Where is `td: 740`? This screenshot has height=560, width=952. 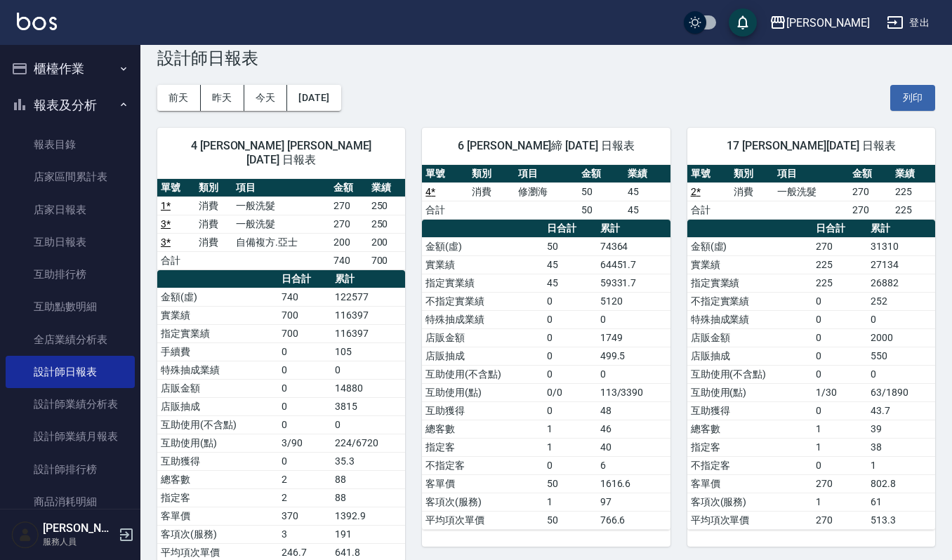 td: 740 is located at coordinates (304, 297).